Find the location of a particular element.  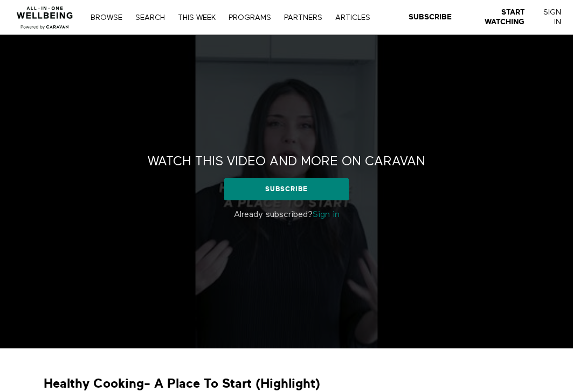

a: Browse is located at coordinates (107, 18).